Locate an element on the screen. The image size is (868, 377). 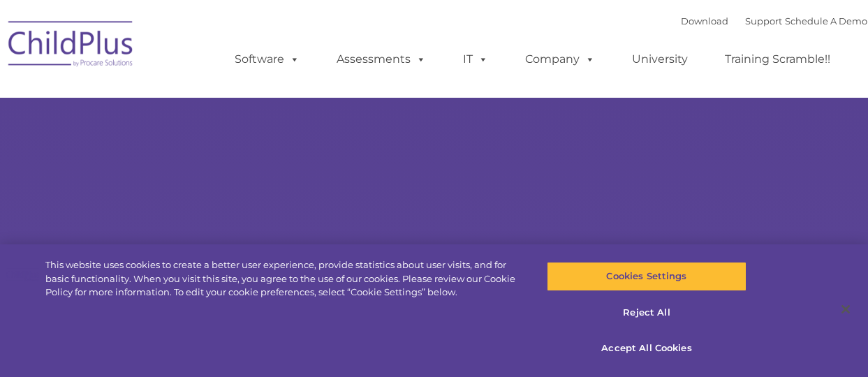
div: This website uses cookies to create a better user experience, provide statistics about user visit... is located at coordinates (282, 279).